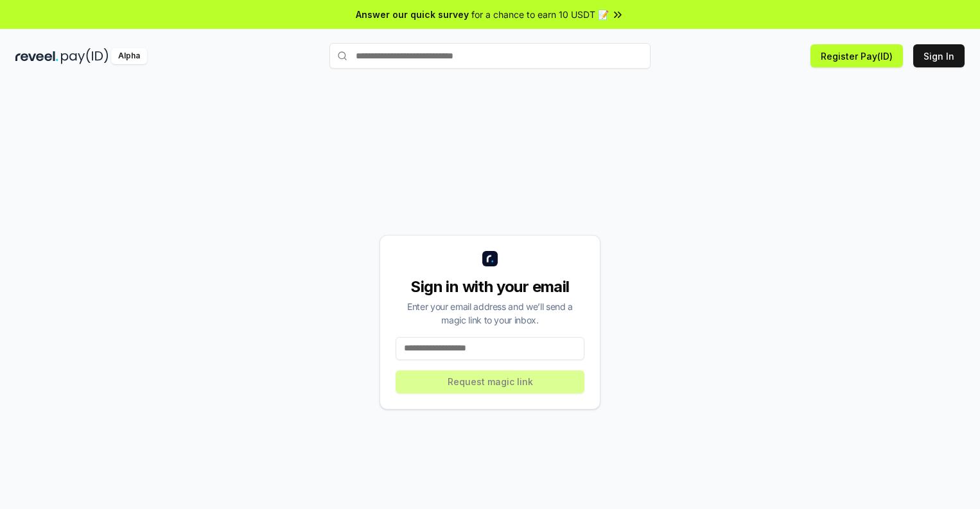 This screenshot has width=980, height=509. Describe the element at coordinates (129, 56) in the screenshot. I see `div: Alpha` at that location.